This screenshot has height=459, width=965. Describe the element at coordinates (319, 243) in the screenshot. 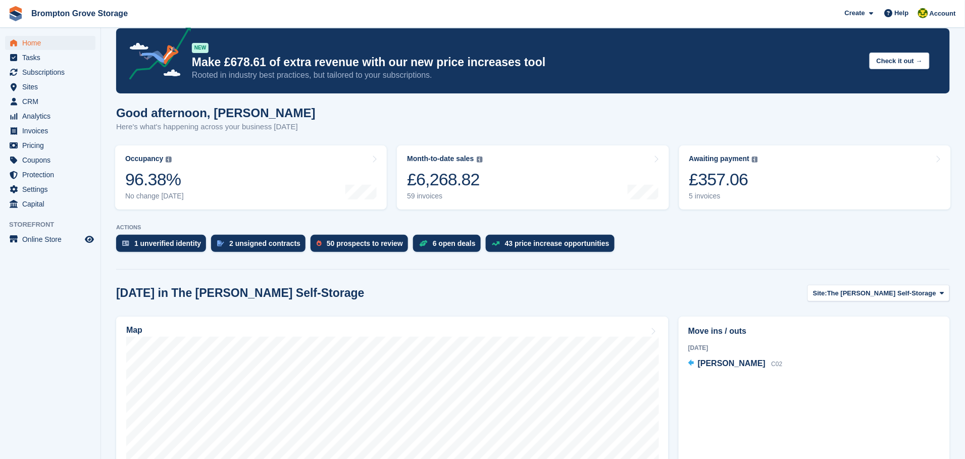

I see `img: prospect-51fa495bee0391a8d652442698ab0144808aea92771e9ea1ae160a38d050c398.svg` at that location.